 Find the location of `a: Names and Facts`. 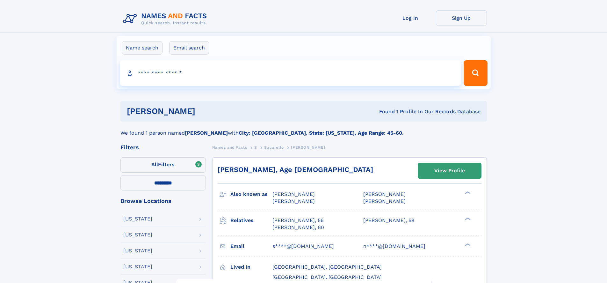

a: Names and Facts is located at coordinates (230, 147).